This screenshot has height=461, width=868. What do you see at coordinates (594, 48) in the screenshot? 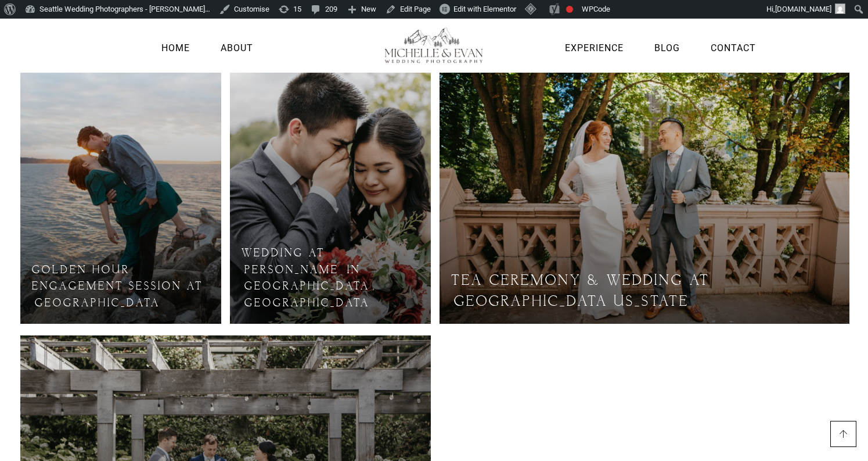
I see `a: Experience` at bounding box center [594, 48].